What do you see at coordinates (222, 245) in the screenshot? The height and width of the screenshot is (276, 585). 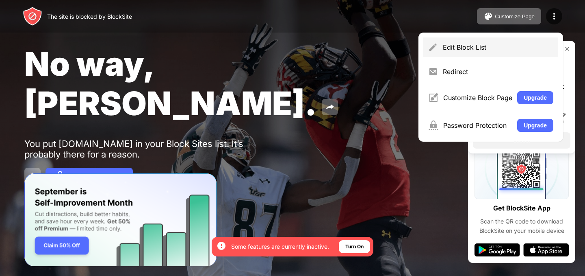 I see `img: error-circle-white.svg` at bounding box center [222, 245].